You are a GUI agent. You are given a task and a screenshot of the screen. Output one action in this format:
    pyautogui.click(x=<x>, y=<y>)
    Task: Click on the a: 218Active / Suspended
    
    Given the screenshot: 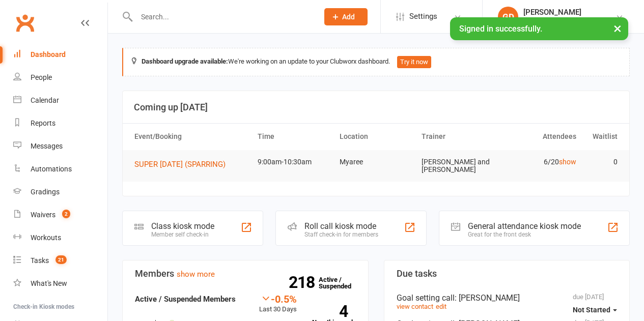 What is the action you would take?
    pyautogui.click(x=341, y=283)
    